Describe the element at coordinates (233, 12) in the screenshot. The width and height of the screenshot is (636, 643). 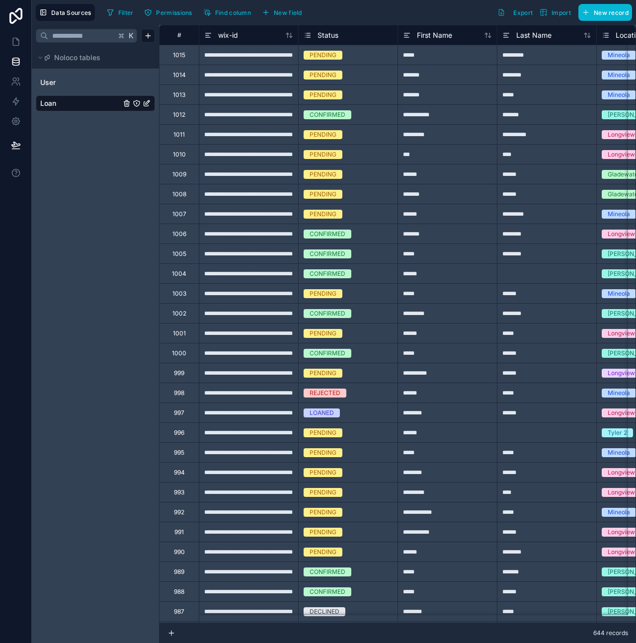
I see `span: Find column` at that location.